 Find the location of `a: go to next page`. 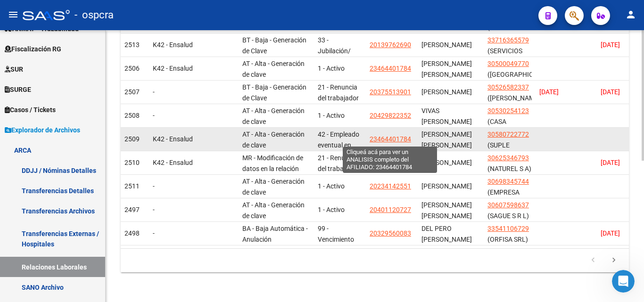

a: go to next page is located at coordinates (614, 261).